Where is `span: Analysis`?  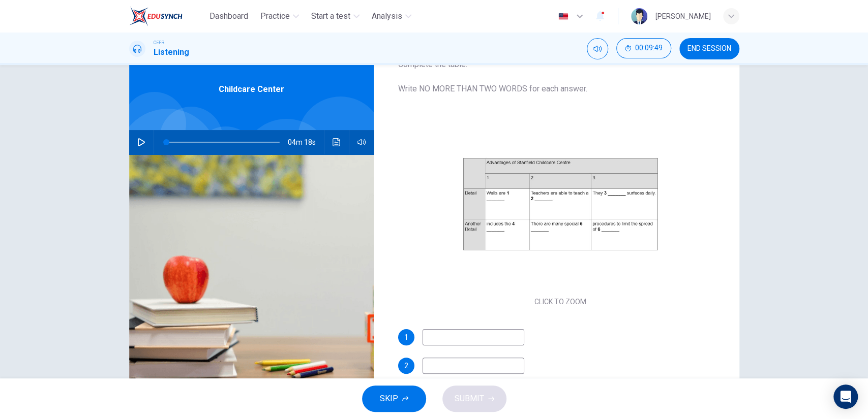 span: Analysis is located at coordinates (387, 16).